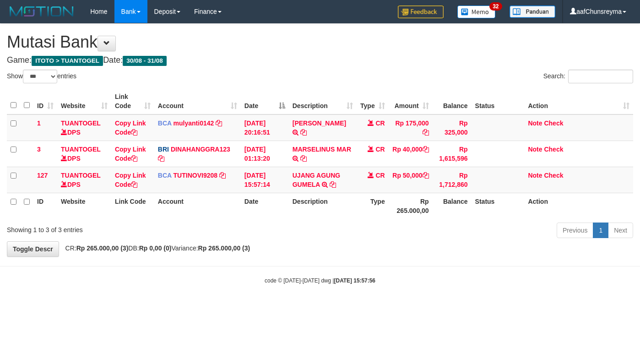 The image size is (640, 364). What do you see at coordinates (411, 127) in the screenshot?
I see `td: Rp 175,000` at bounding box center [411, 127].